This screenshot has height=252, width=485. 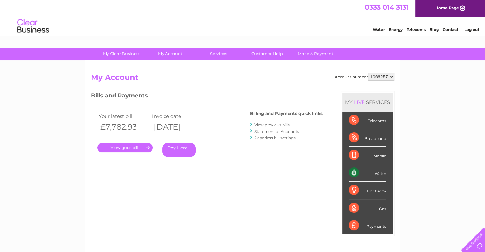 I want to click on a: Log out, so click(x=471, y=29).